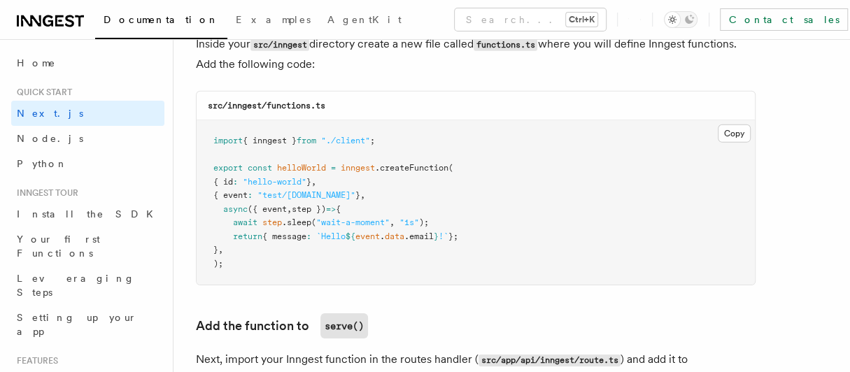 The height and width of the screenshot is (372, 850). What do you see at coordinates (280, 45) in the screenshot?
I see `code: src/inngest` at bounding box center [280, 45].